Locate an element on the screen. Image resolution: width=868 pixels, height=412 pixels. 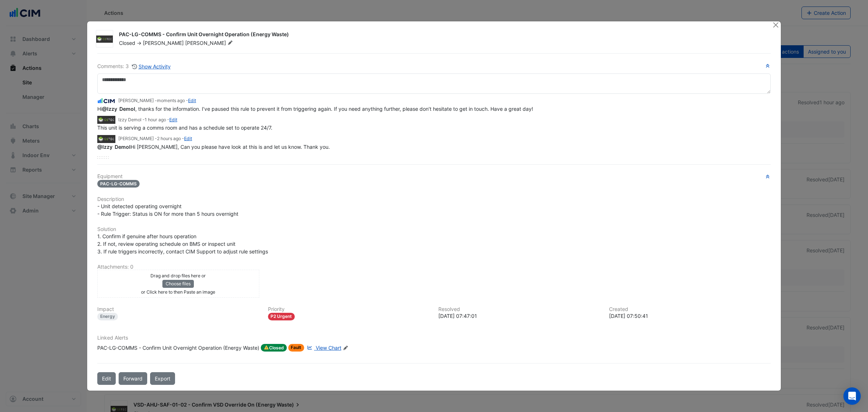
small: Izzy Demol - - is located at coordinates (148, 120).